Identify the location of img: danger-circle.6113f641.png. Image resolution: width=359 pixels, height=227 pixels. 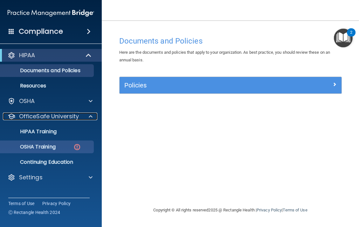
(77, 147).